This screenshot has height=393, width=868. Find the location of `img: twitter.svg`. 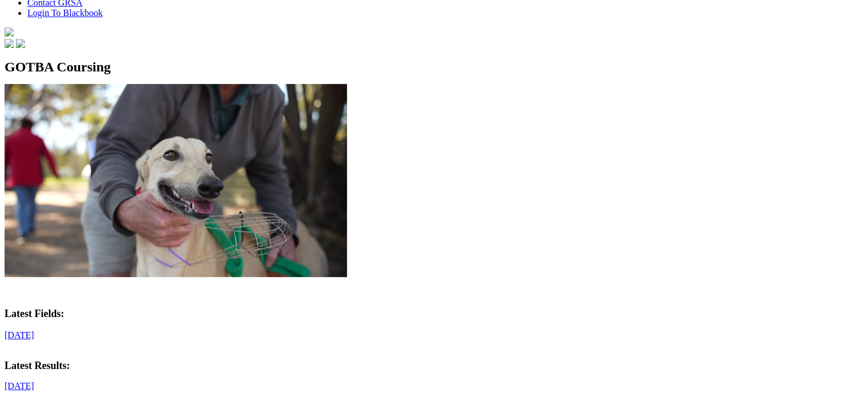

img: twitter.svg is located at coordinates (21, 43).